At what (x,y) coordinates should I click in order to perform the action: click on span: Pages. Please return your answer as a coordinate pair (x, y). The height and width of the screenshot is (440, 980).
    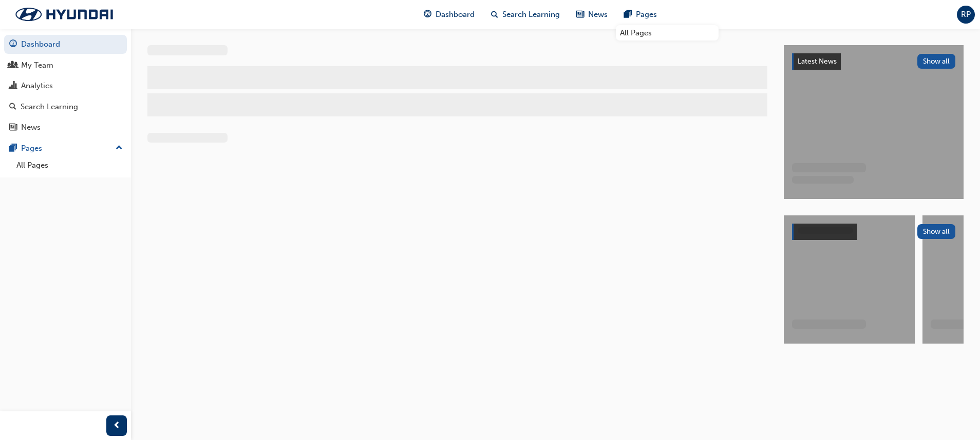
    Looking at the image, I should click on (646, 14).